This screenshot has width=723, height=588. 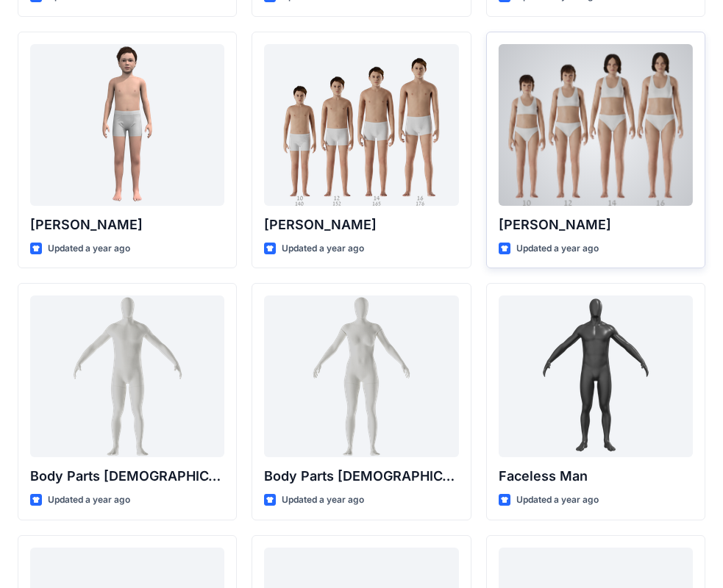 What do you see at coordinates (127, 377) in the screenshot?
I see `a: Body Parts Male` at bounding box center [127, 377].